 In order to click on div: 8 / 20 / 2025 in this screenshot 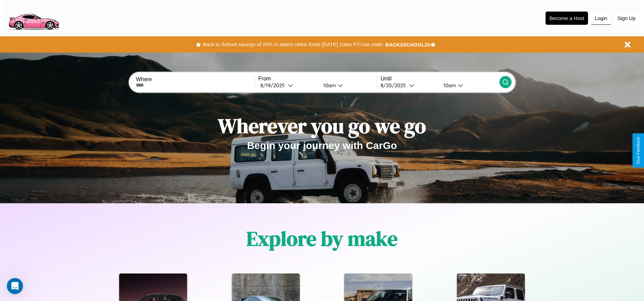, I will do `click(395, 85)`.